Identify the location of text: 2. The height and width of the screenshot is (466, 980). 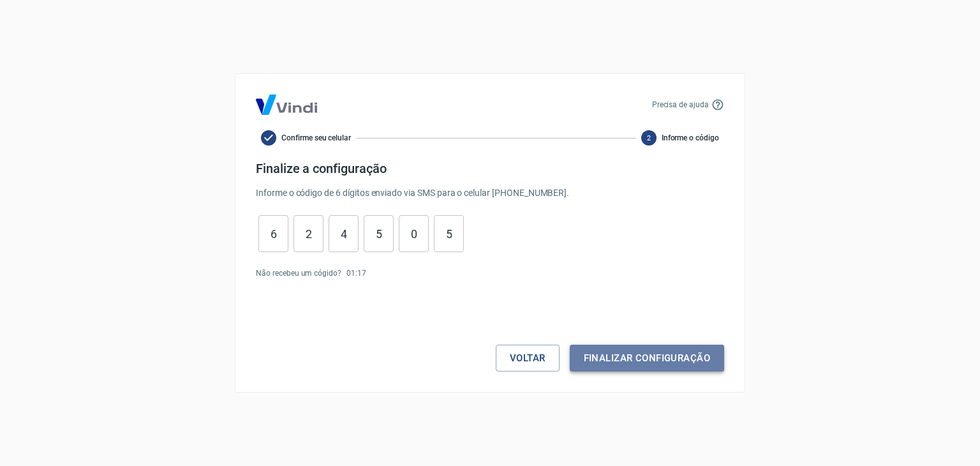
(648, 138).